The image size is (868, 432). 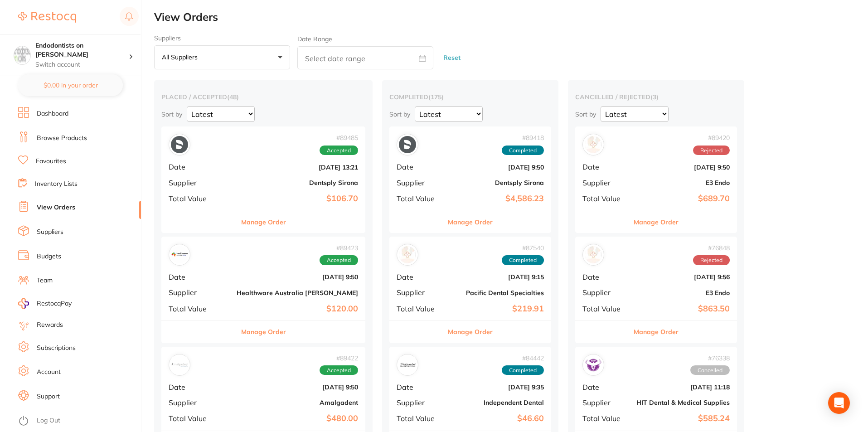 What do you see at coordinates (54, 303) in the screenshot?
I see `span: RestocqPay` at bounding box center [54, 303].